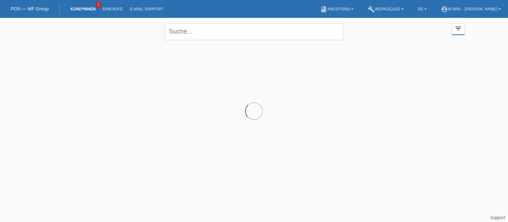  I want to click on i: account_circle, so click(444, 9).